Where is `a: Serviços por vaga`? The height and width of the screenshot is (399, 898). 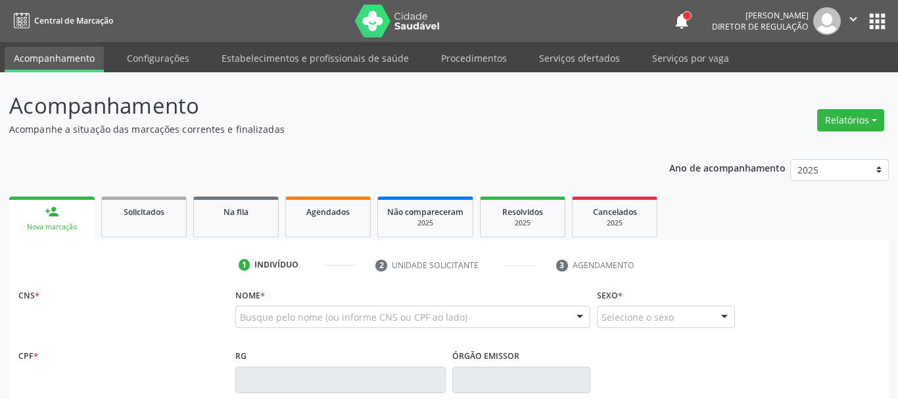
a: Serviços por vaga is located at coordinates (691, 58).